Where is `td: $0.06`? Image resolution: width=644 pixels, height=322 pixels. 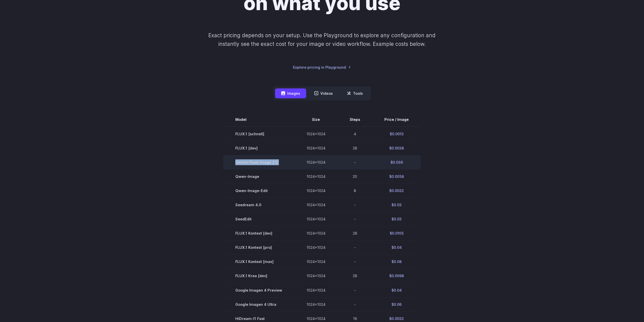
td: $0.06 is located at coordinates (397, 304).